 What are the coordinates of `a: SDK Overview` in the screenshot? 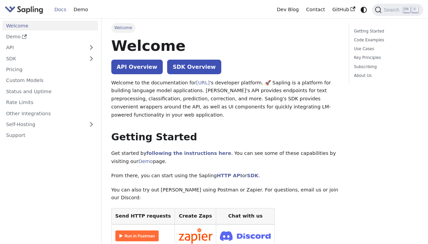 It's located at (194, 67).